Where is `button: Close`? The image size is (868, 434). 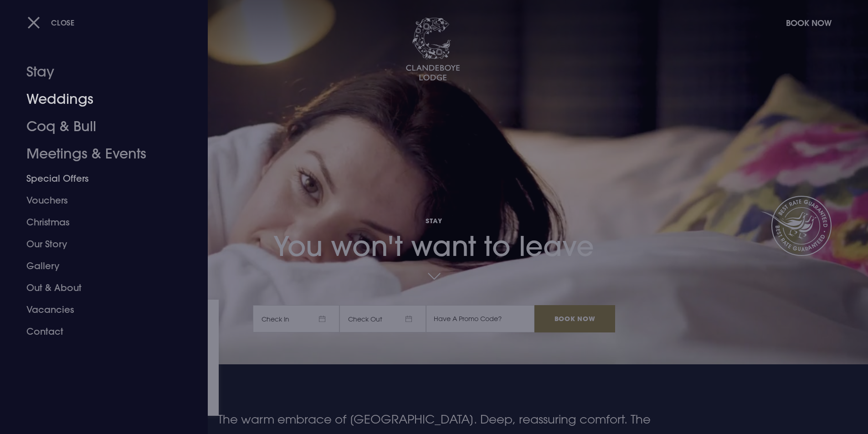
button: Close is located at coordinates (51, 22).